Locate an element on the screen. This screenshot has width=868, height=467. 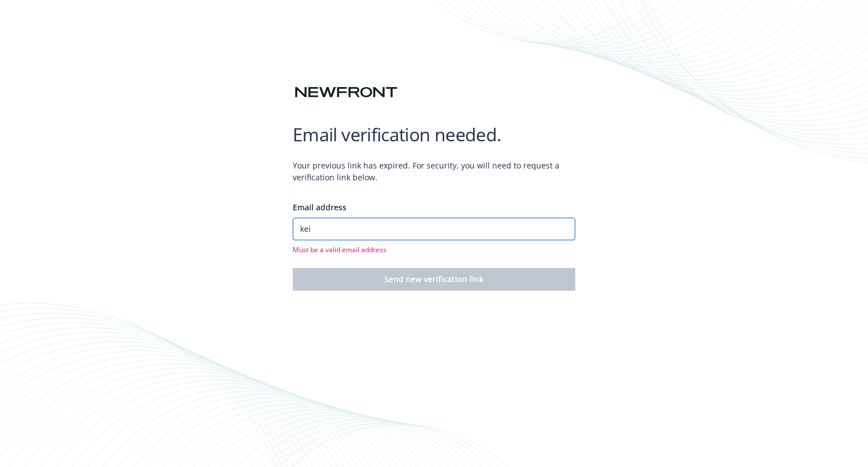
h1: Email verification needed. is located at coordinates (434, 134).